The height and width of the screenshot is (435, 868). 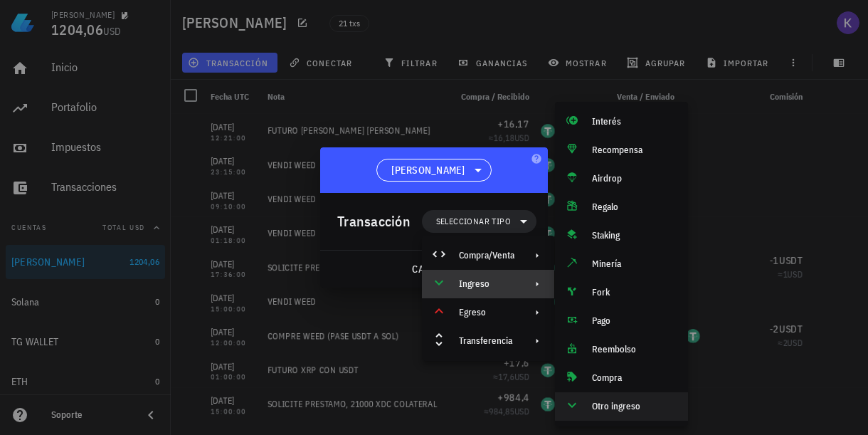 I want to click on span: cancelar, so click(x=438, y=269).